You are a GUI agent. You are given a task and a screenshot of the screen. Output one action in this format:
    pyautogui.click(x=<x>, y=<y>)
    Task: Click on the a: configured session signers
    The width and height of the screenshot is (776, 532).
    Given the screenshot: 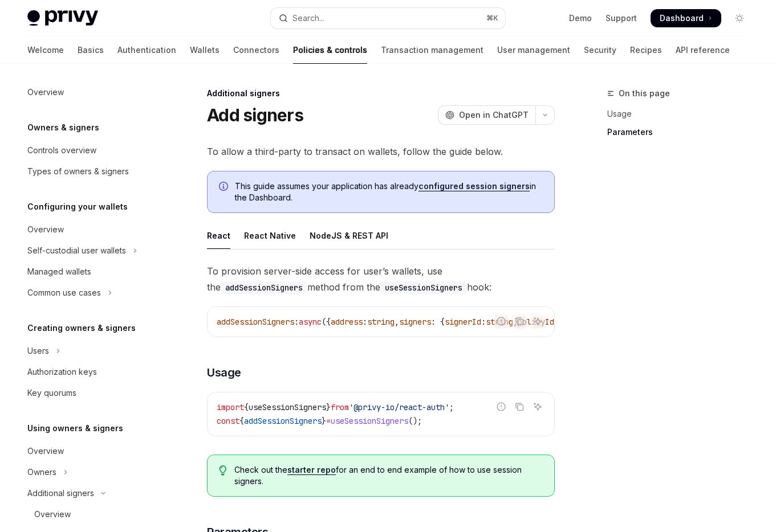 What is the action you would take?
    pyautogui.click(x=474, y=186)
    